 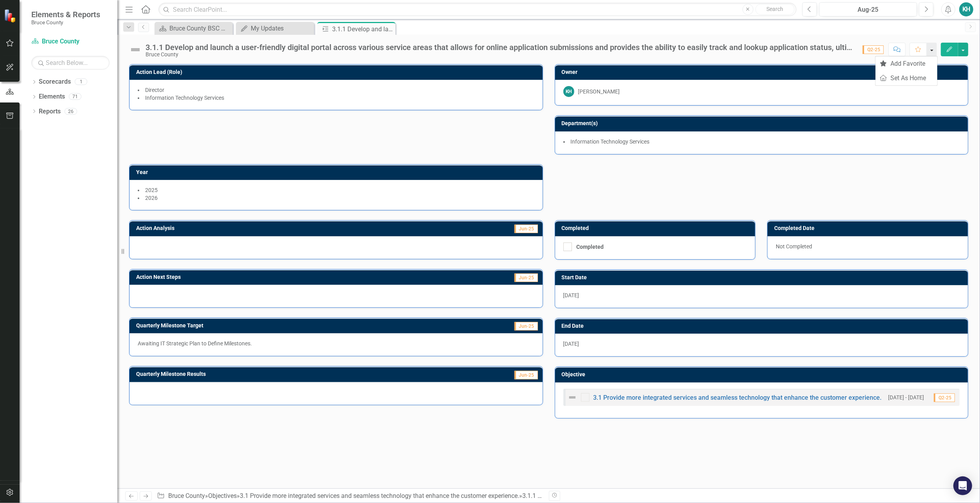 What do you see at coordinates (337, 72) in the screenshot?
I see `h3: Action Lead (Role)` at bounding box center [337, 72].